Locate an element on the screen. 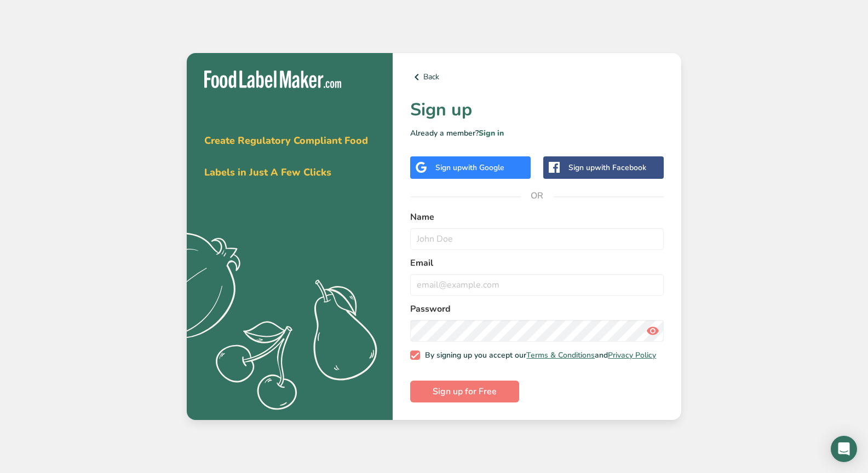 This screenshot has width=868, height=473. span: By signing up you accept our and is located at coordinates (538, 355).